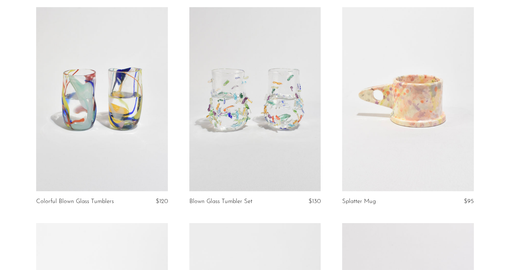  I want to click on a: Blown Glass Tumbler Set, so click(221, 201).